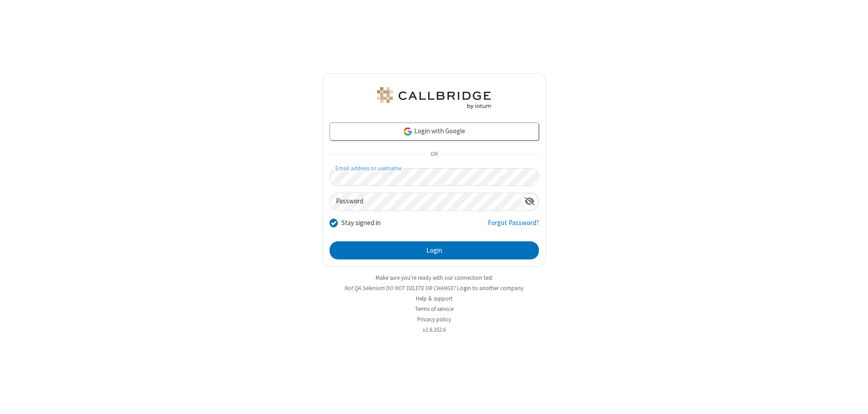 The width and height of the screenshot is (868, 414). What do you see at coordinates (434, 309) in the screenshot?
I see `a: Terms of service` at bounding box center [434, 309].